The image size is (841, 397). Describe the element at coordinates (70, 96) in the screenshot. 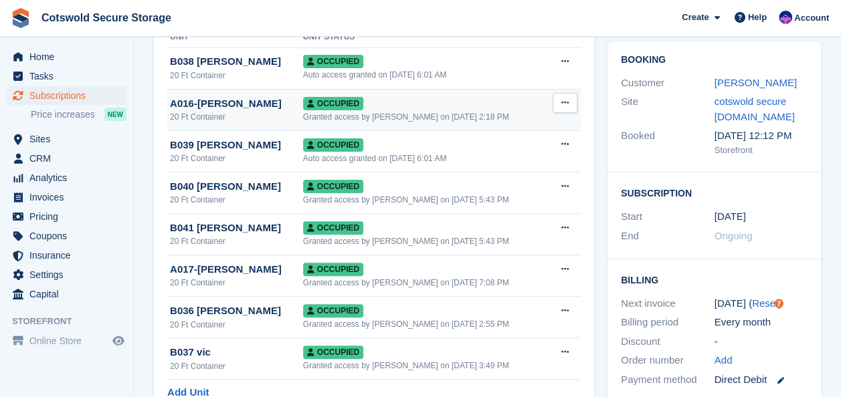

I see `span: Subscriptions` at that location.